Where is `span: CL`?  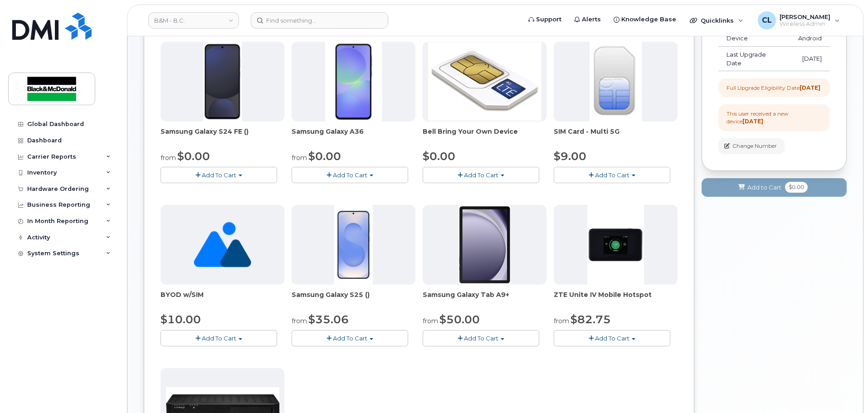 span: CL is located at coordinates (766, 21).